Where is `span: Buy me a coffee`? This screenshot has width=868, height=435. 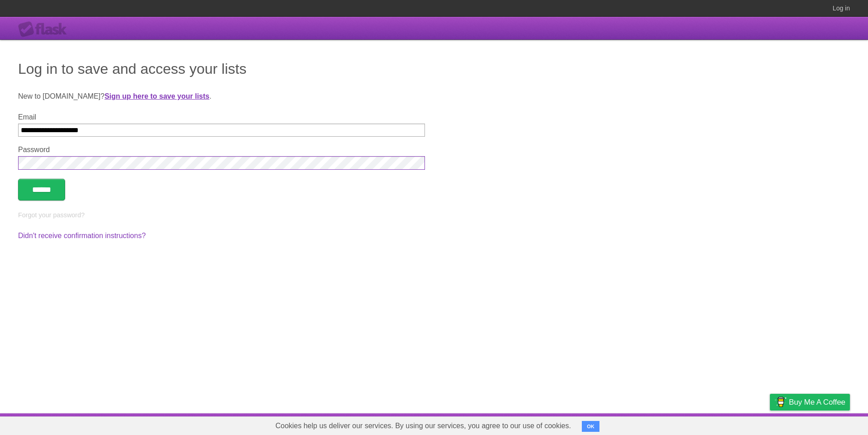 span: Buy me a coffee is located at coordinates (817, 401).